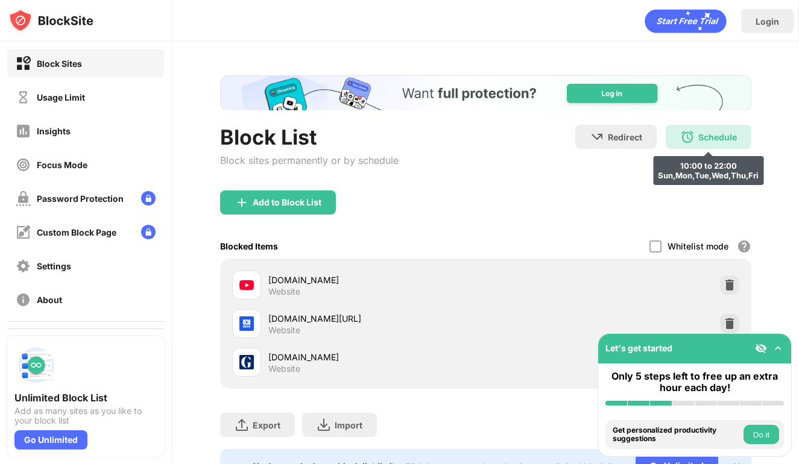 The width and height of the screenshot is (799, 464). Describe the element at coordinates (309, 137) in the screenshot. I see `div: Block List` at that location.